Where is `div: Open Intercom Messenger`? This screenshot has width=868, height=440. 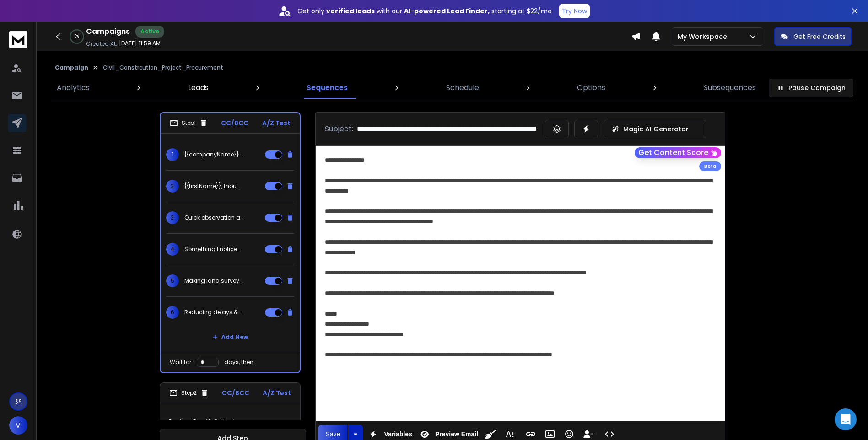 div: Open Intercom Messenger is located at coordinates (846, 420).